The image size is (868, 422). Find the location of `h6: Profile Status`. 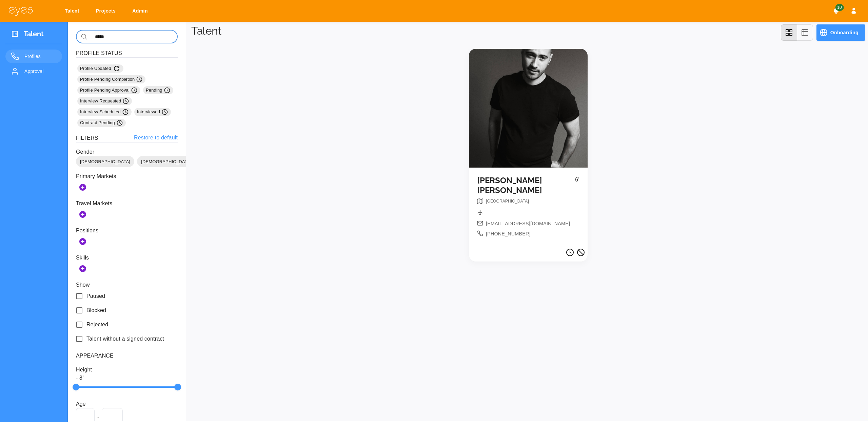

h6: Profile Status is located at coordinates (126, 54).